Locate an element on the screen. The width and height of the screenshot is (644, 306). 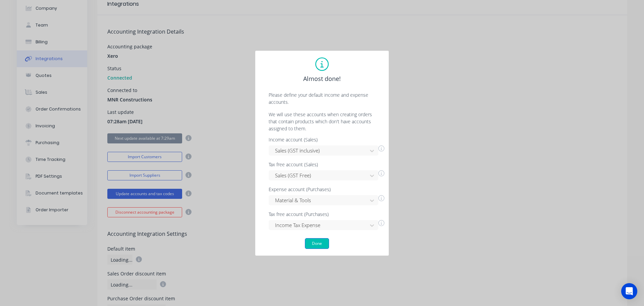
button: Done is located at coordinates (317, 244).